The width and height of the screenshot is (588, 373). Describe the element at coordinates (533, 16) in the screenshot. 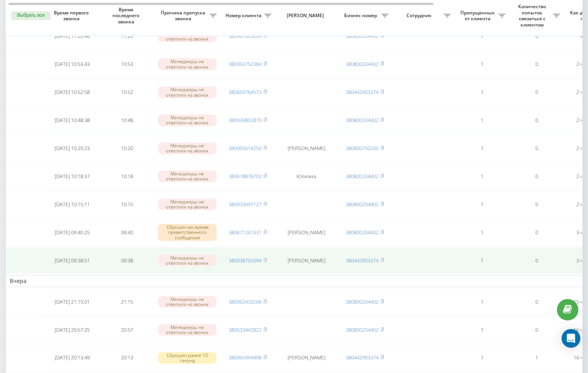

I see `span: Количество попыток связаться с клиентом` at that location.